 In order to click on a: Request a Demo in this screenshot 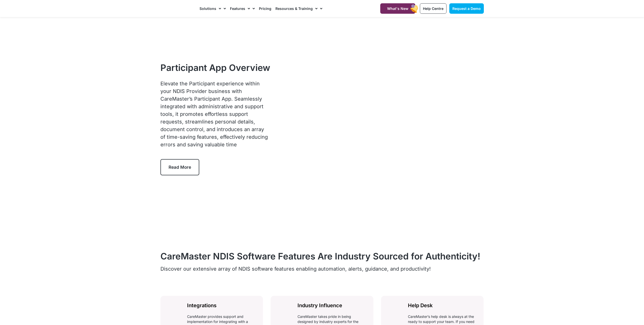, I will do `click(466, 8)`.